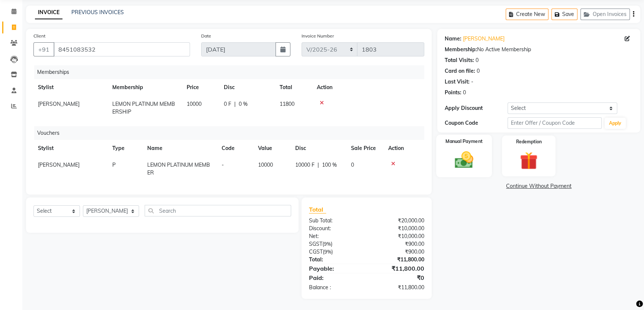 The height and width of the screenshot is (310, 644). What do you see at coordinates (605, 14) in the screenshot?
I see `button: Open Invoices` at bounding box center [605, 14].